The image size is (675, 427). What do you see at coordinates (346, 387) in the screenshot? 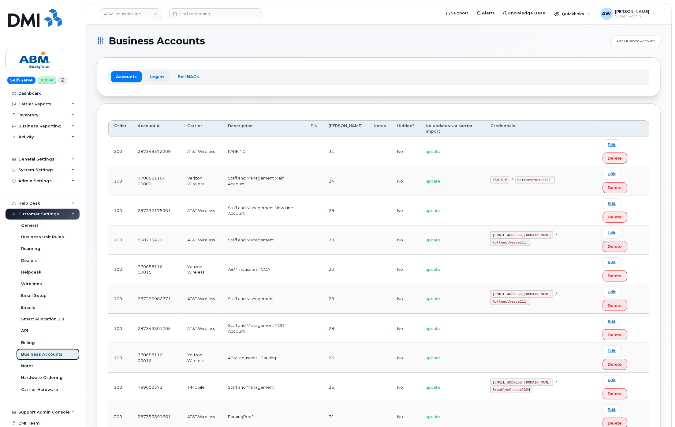
I see `td: 25` at bounding box center [346, 387].